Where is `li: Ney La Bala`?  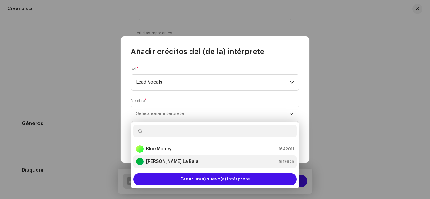 li: Ney La Bala is located at coordinates (215, 162).